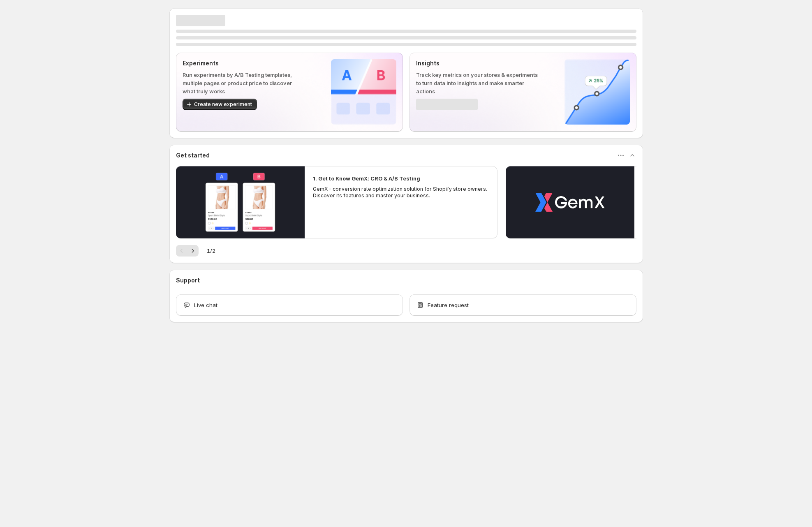 This screenshot has height=527, width=812. Describe the element at coordinates (401, 192) in the screenshot. I see `p: GemX - conversion rate optimization solution for Shopify store owners. Discover its features and ...` at that location.